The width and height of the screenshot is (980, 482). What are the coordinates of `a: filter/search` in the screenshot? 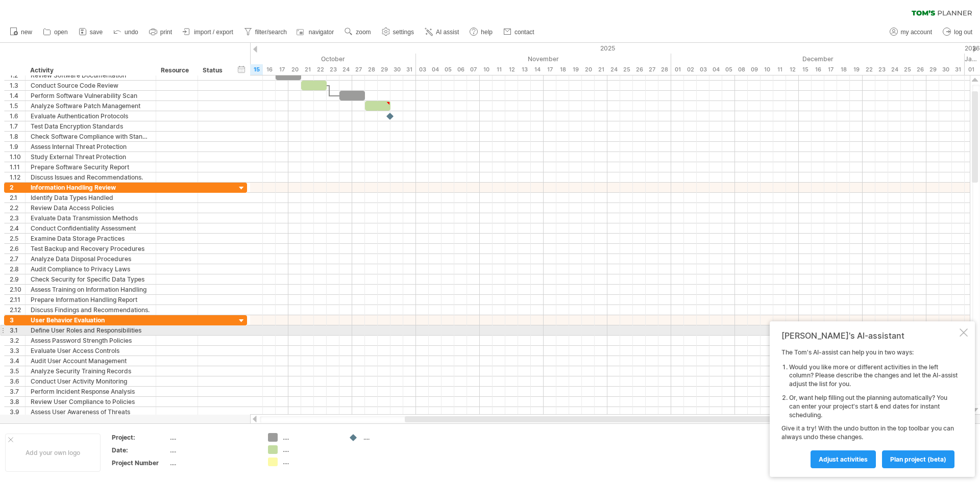 It's located at (266, 32).